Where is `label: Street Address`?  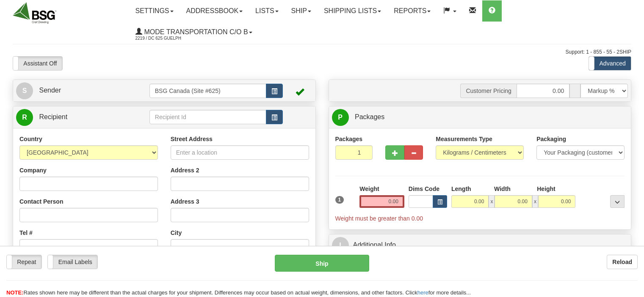
label: Street Address is located at coordinates (192, 139).